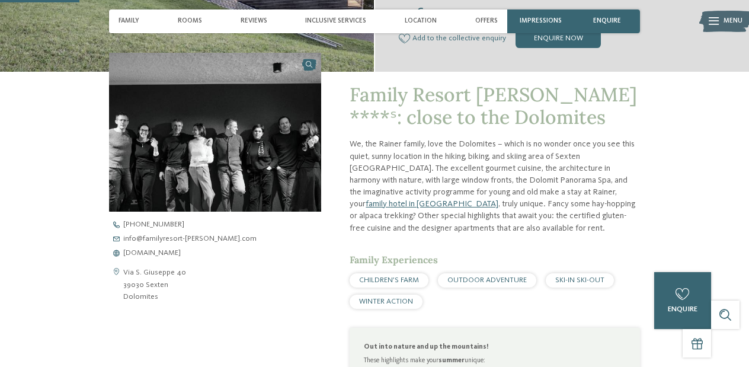 This screenshot has height=367, width=749. I want to click on span: SKI-IN SKI-OUT, so click(579, 280).